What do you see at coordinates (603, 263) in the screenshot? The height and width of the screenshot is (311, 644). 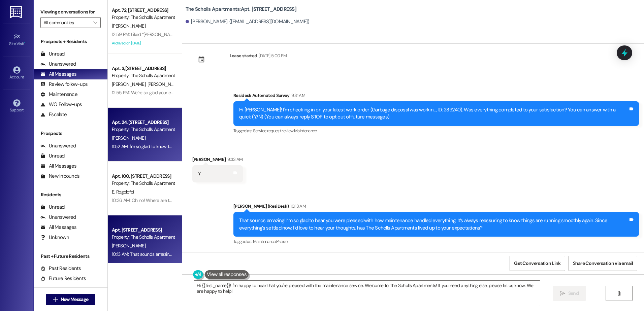 I see `span: Share Conversation via email` at bounding box center [603, 263].